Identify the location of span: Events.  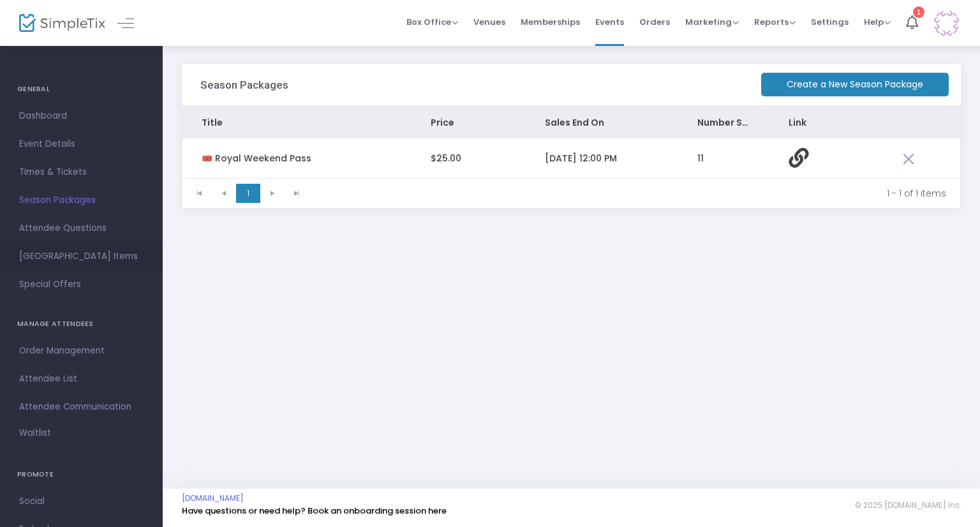
(610, 22).